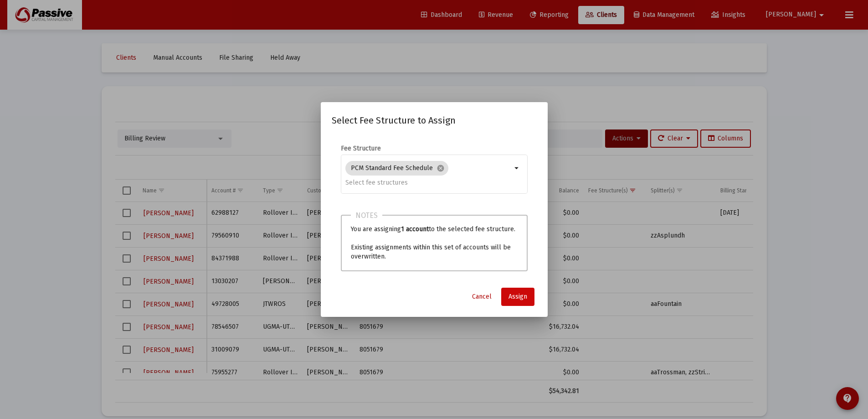  I want to click on h3: Notes, so click(366, 216).